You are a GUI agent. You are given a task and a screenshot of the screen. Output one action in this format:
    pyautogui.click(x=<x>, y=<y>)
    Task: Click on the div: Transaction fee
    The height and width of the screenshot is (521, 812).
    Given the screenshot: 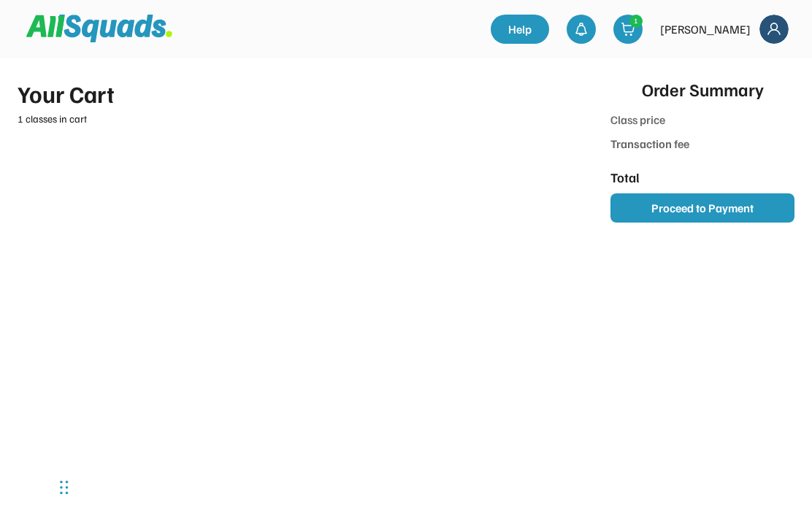 What is the action you would take?
    pyautogui.click(x=650, y=143)
    